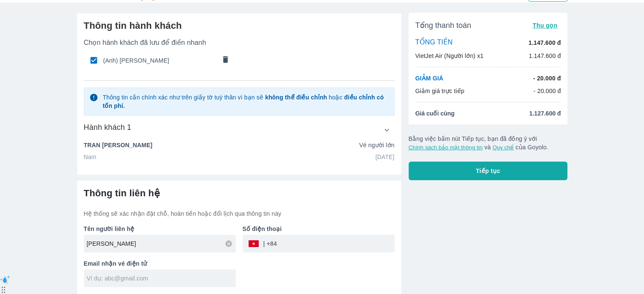 The height and width of the screenshot is (294, 644). What do you see at coordinates (488, 143) in the screenshot?
I see `p: Bằng việc bấm nút Tiếp tục, bạn đã đồng ý với và của Goyolo.` at bounding box center [488, 143].